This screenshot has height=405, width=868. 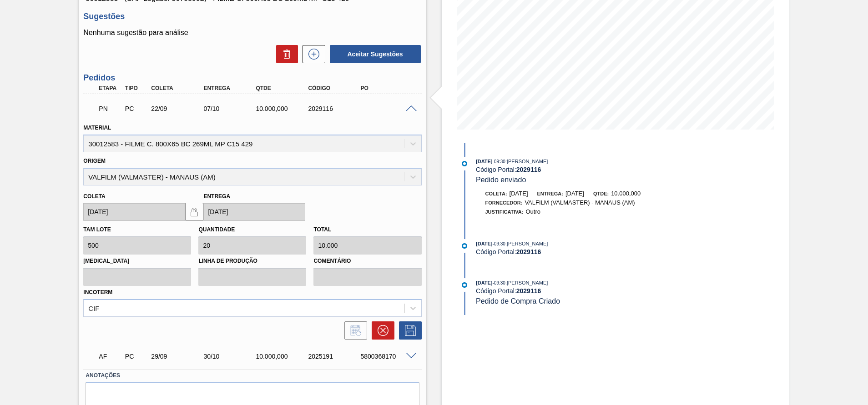 What do you see at coordinates (387, 357) in the screenshot?
I see `div: 5800368170` at bounding box center [387, 357].